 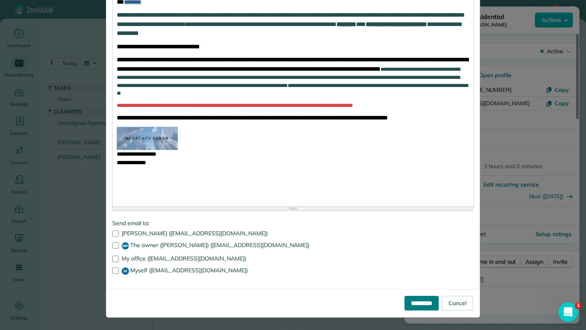 What do you see at coordinates (125, 271) in the screenshot?
I see `span: M` at bounding box center [125, 271].